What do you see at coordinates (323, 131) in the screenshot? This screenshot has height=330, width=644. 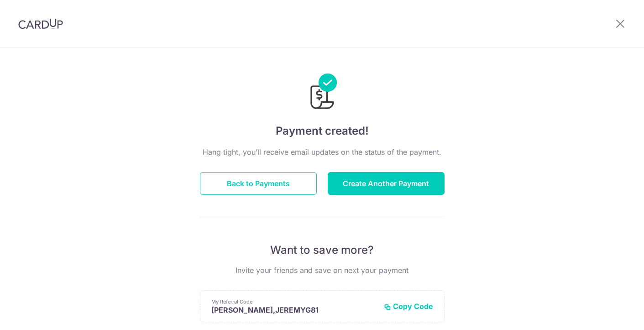 I see `h4: Payment created!` at bounding box center [323, 131].